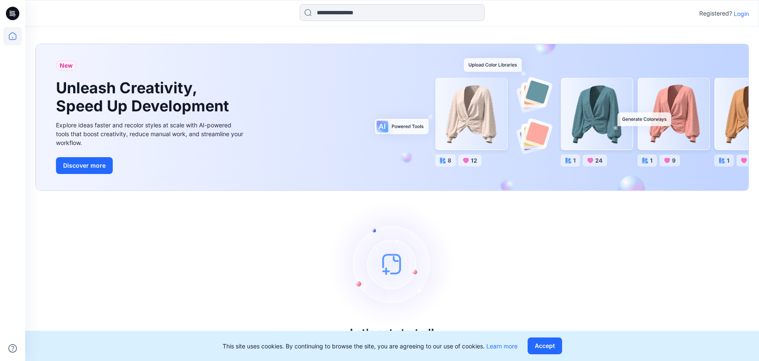  I want to click on a: Learn more, so click(502, 346).